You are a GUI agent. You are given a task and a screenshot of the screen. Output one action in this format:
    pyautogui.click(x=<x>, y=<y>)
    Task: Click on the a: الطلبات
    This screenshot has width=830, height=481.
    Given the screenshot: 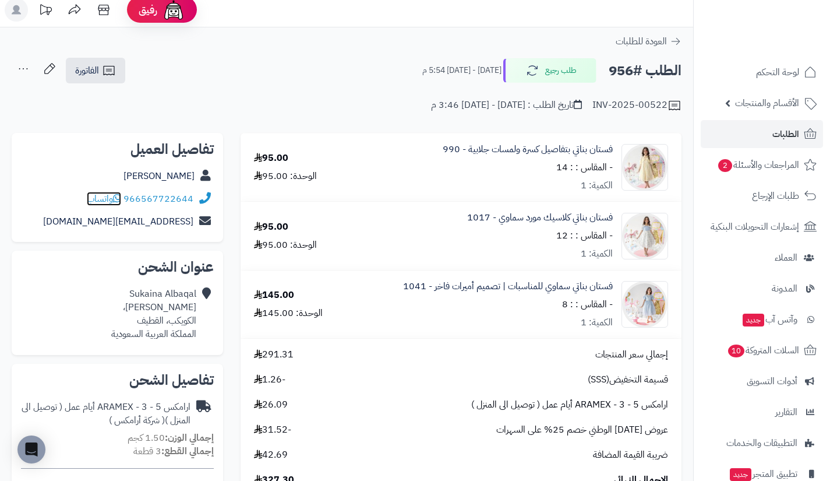 What is the action you would take?
    pyautogui.click(x=762, y=134)
    